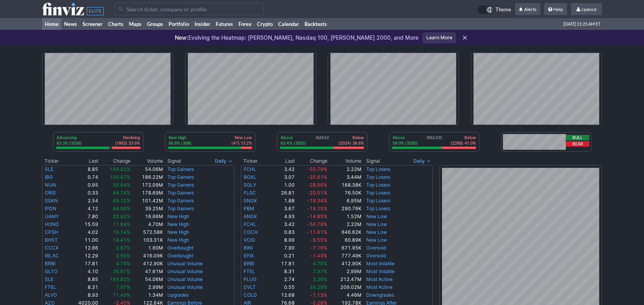 This screenshot has width=644, height=305. I want to click on span: 56.64%, so click(121, 185).